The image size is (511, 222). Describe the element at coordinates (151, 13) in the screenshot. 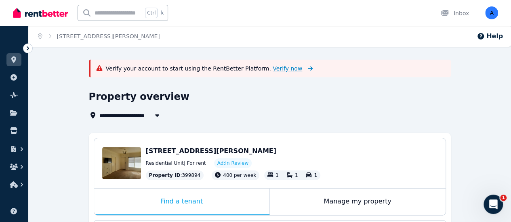

I see `span: Ctrl` at that location.